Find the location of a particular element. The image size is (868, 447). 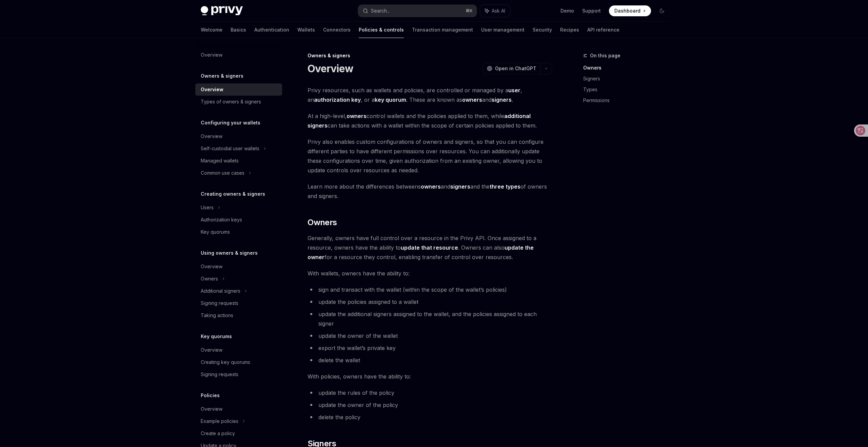

div: Authorization keys is located at coordinates (221, 220).